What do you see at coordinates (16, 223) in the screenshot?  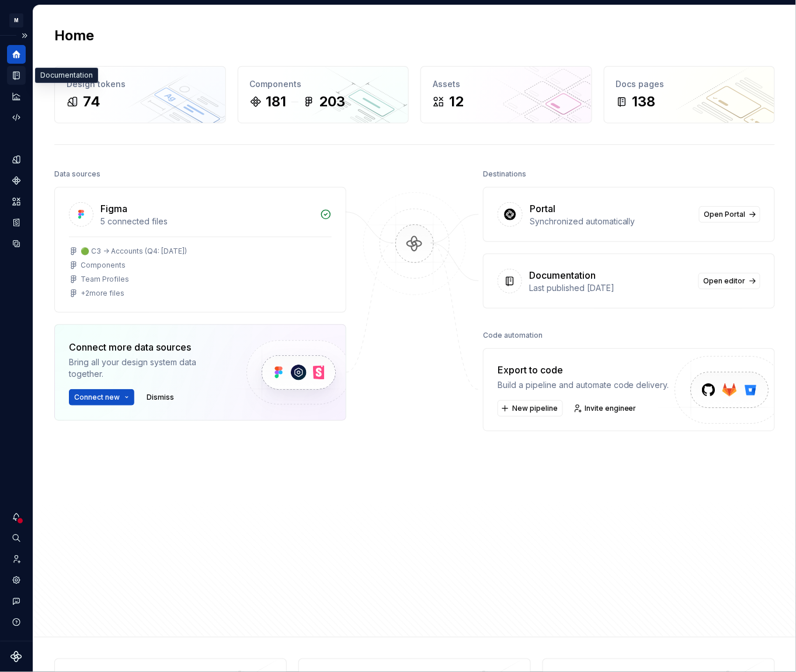 I see `a: Storybook stories` at bounding box center [16, 223].